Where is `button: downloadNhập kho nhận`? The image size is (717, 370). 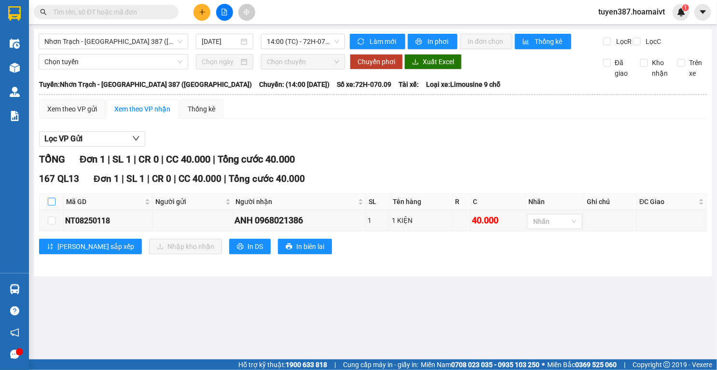 button: downloadNhập kho nhận is located at coordinates (185, 247).